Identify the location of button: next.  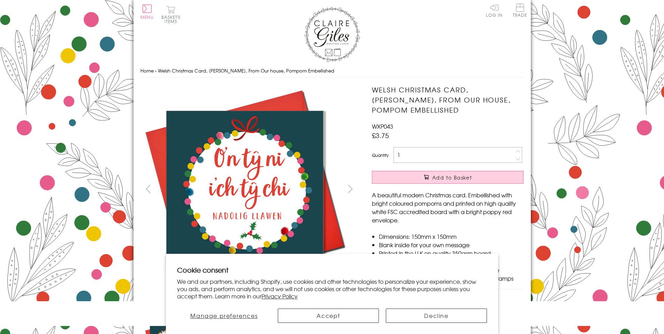
(350, 189).